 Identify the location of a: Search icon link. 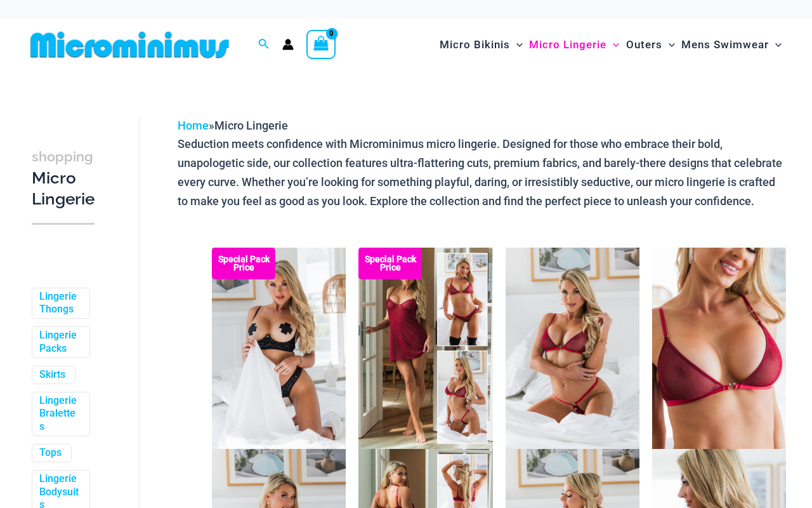
(264, 44).